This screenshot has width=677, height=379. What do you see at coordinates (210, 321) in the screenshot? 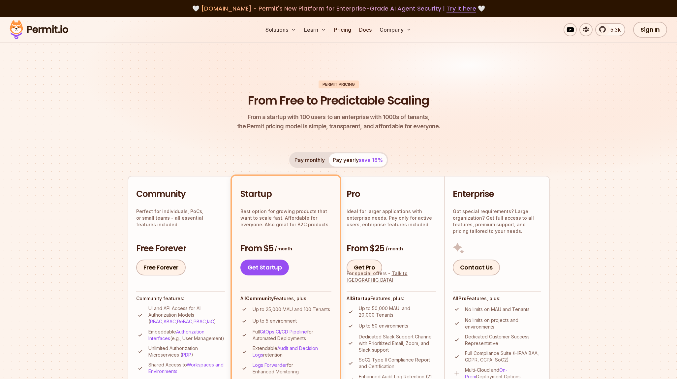
I see `a: IaC` at bounding box center [210, 321].